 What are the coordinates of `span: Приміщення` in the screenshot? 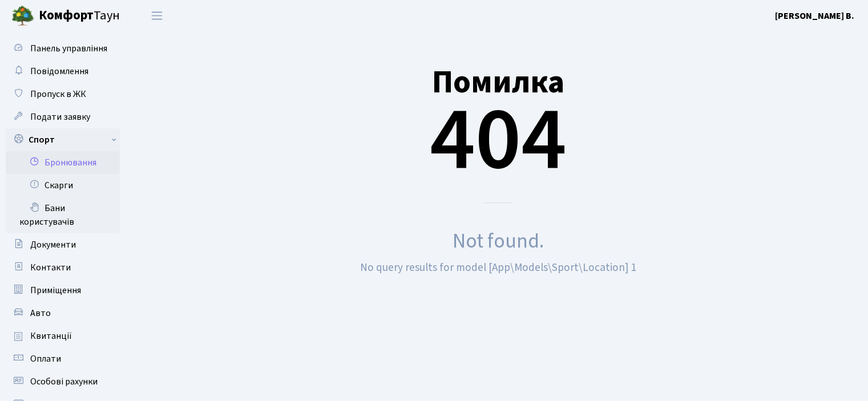 It's located at (56, 290).